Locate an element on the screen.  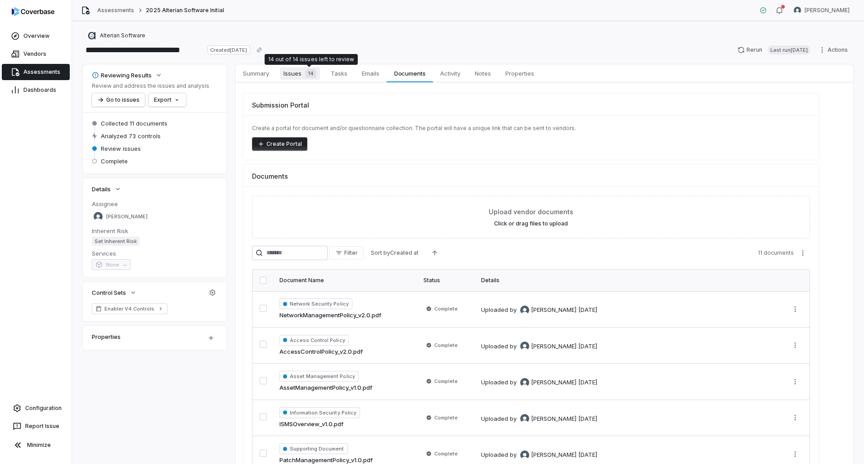
p: Create a portal for document and/or questionnaire collection. The portal will have a unique link ... is located at coordinates (531, 128).